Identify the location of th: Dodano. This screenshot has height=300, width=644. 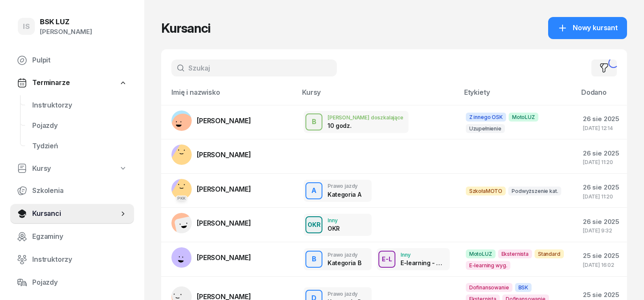
(602, 96).